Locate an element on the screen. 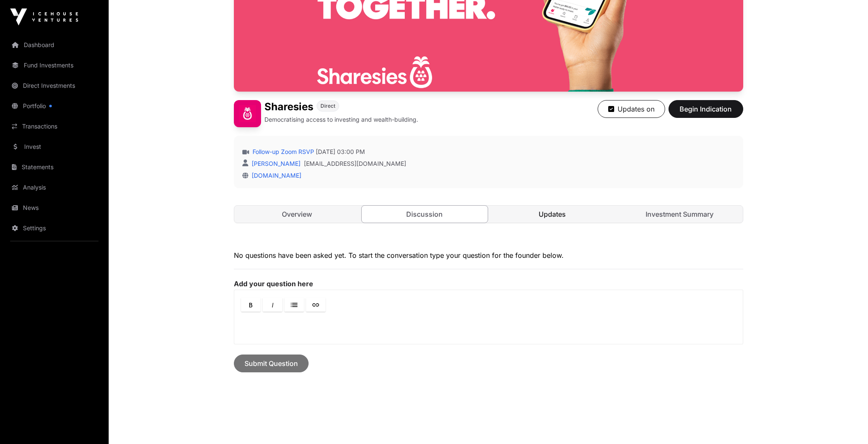  a: Lists is located at coordinates (294, 304).